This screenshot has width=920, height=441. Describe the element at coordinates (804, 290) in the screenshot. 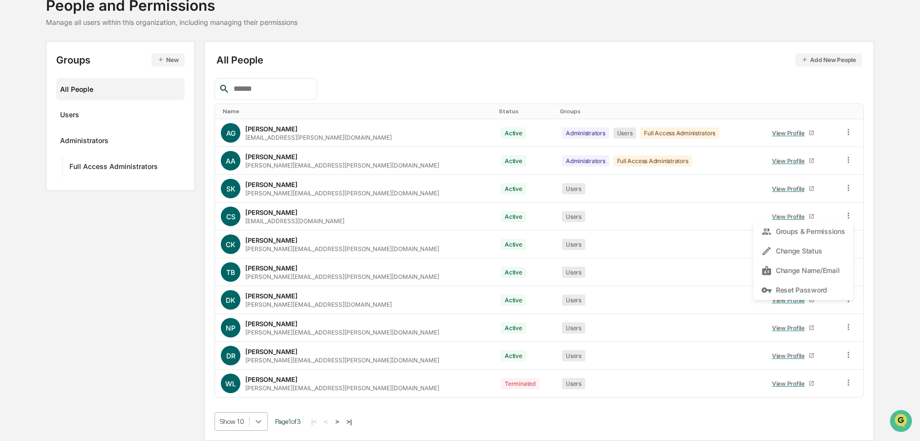

I see `div: Reset Password` at that location.